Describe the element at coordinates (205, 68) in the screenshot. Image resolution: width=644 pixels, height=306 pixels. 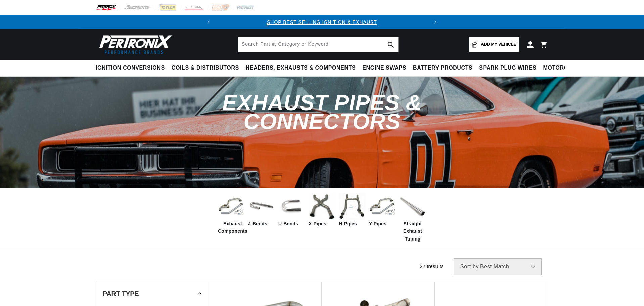
I see `summary: Coils & Distributors` at that location.